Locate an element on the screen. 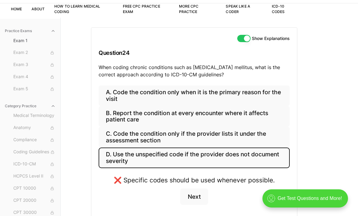 The image size is (358, 216). button: D. Use the unspecified code if the provider does not document severity is located at coordinates (194, 158).